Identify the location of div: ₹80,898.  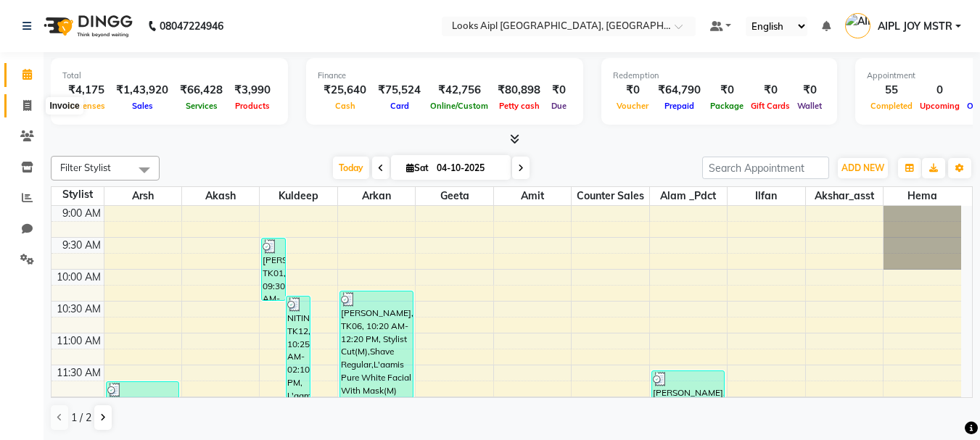
(519, 90).